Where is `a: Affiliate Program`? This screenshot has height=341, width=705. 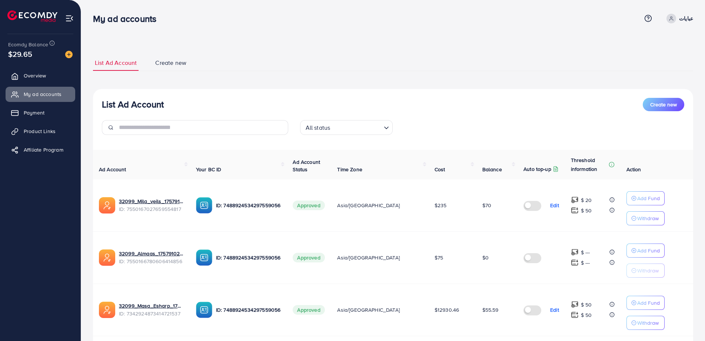 a: Affiliate Program is located at coordinates (40, 150).